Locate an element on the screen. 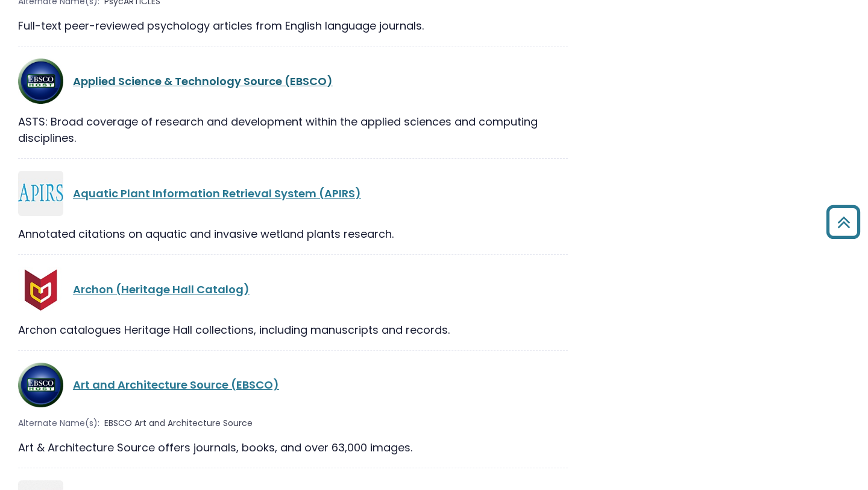 The height and width of the screenshot is (490, 868). div: Full-text peer-reviewed psychology articles from English language journals. is located at coordinates (293, 25).